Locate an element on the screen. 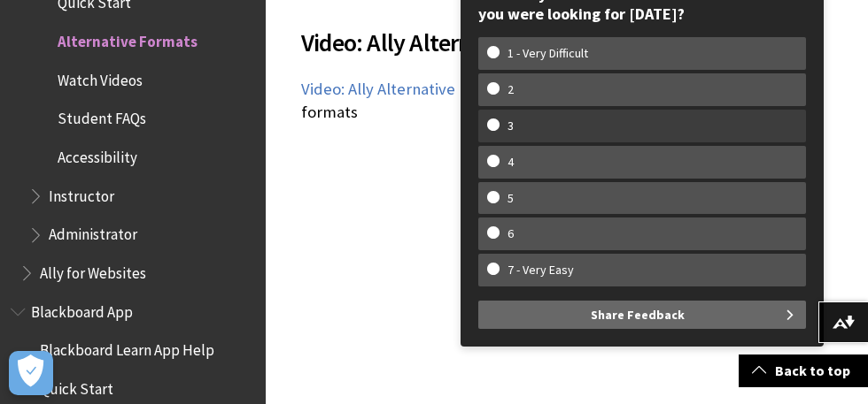 This screenshot has height=404, width=868. a: Video: Ally Alternative Formats is located at coordinates (409, 89).